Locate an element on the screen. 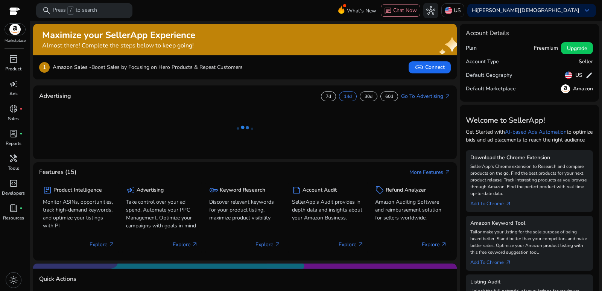  span: keyboard_arrow_down is located at coordinates (587, 11).